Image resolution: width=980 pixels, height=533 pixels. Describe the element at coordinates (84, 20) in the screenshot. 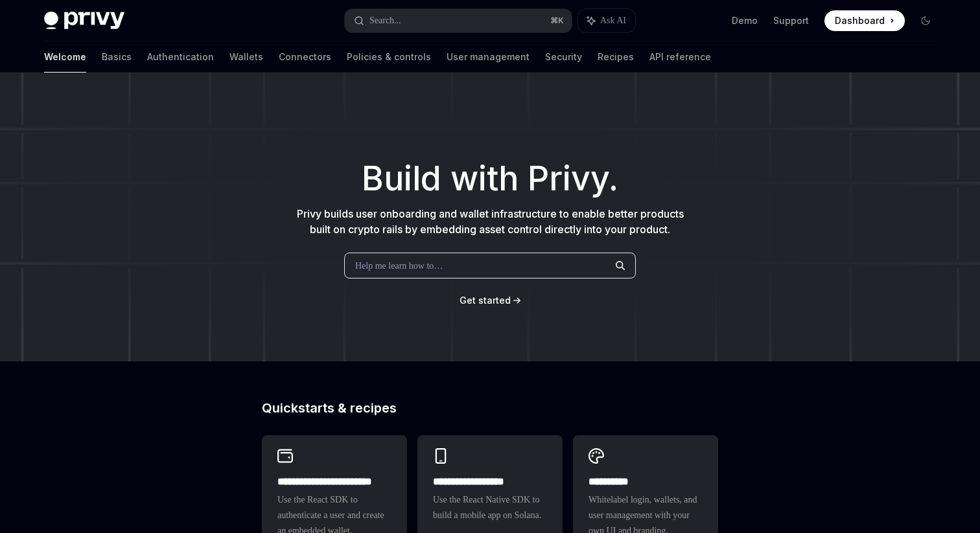

I see `img: dark logo` at that location.